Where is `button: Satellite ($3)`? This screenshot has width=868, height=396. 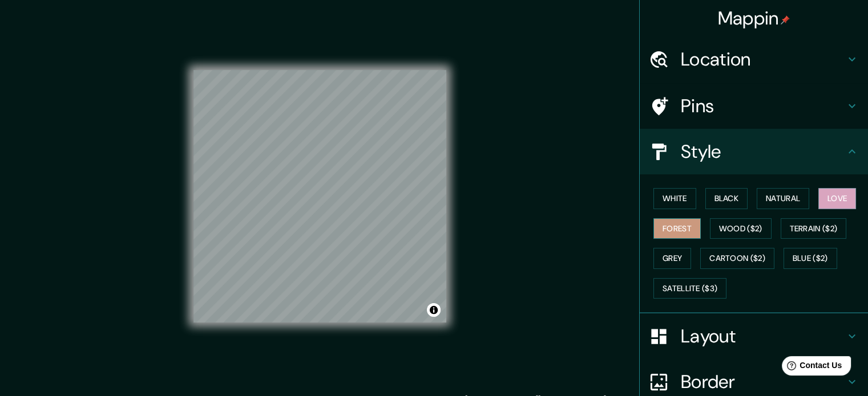
button: Satellite ($3) is located at coordinates (690, 289).